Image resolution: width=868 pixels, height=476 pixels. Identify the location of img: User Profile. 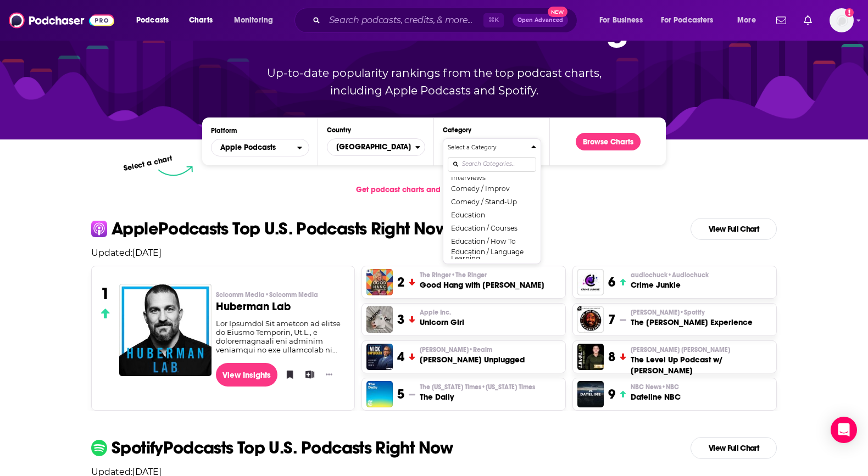
(842, 20).